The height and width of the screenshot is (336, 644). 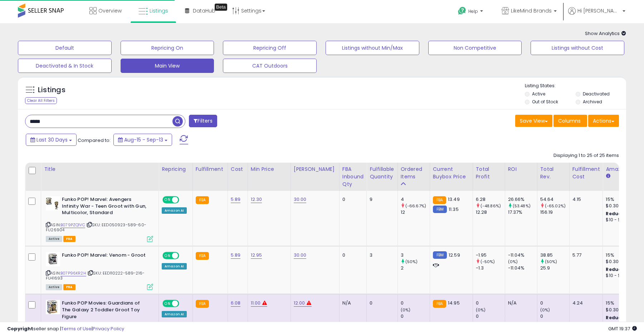 What do you see at coordinates (381, 200) in the screenshot?
I see `div: 9` at bounding box center [381, 200].